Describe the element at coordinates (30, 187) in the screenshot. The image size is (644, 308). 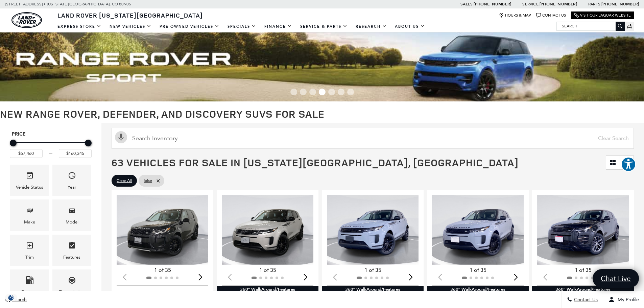
I see `div: Vehicle Status` at that location.